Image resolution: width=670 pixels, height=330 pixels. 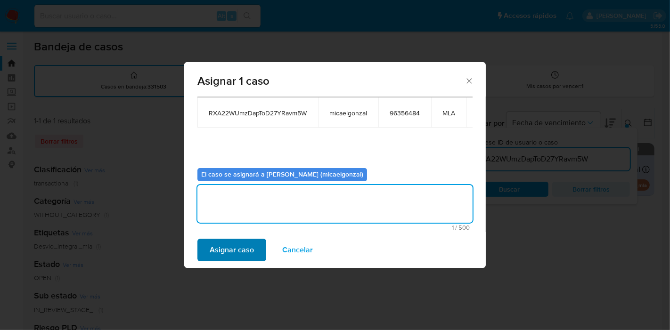 I want to click on span: micaelgonzal, so click(x=348, y=113).